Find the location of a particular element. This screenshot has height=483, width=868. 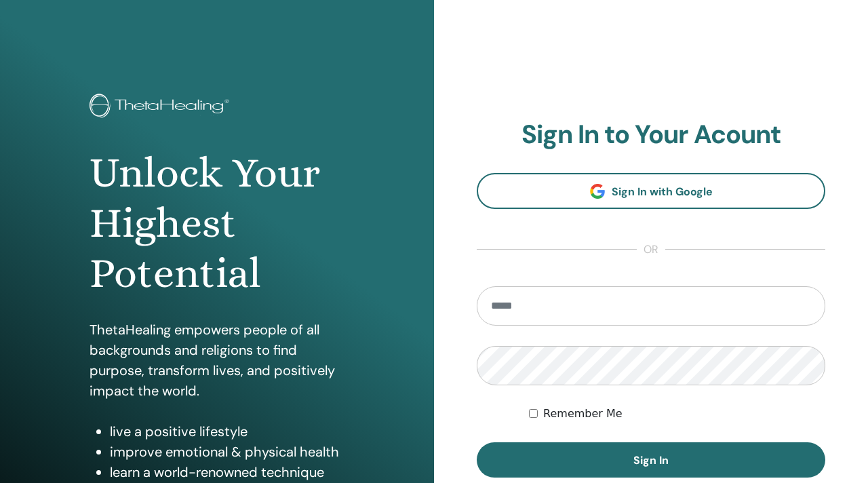

label: Remember Me is located at coordinates (583, 414).